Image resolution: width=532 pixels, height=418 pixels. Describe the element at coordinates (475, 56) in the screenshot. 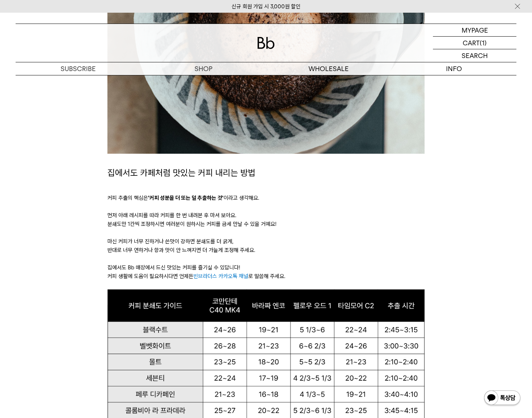

I see `p: SEARCH` at that location.